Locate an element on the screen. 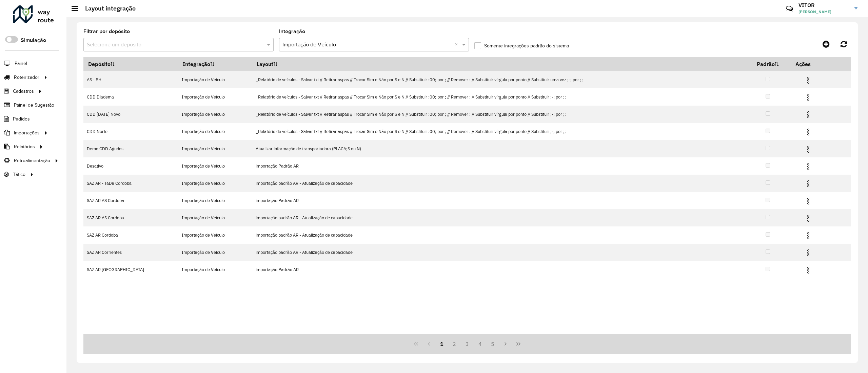  span: Painel de Sugestão is located at coordinates (34, 105).